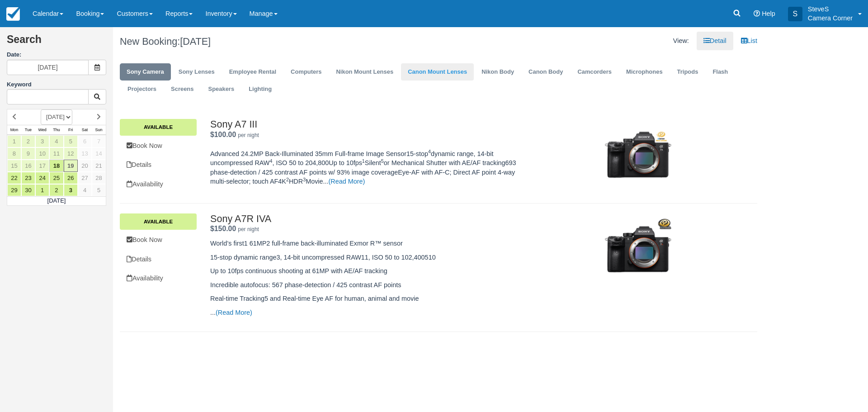 The image size is (868, 412). Describe the element at coordinates (364, 72) in the screenshot. I see `a: Nikon Mount Lenses` at that location.